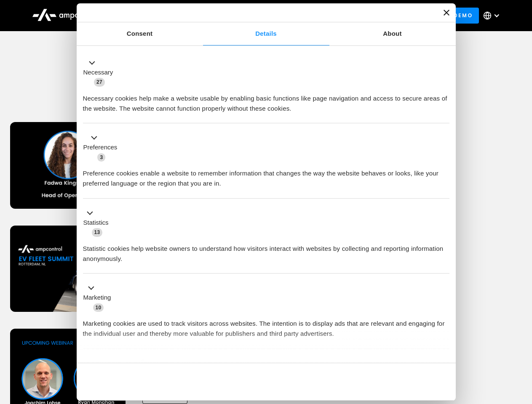 The image size is (532, 404). What do you see at coordinates (101, 157) in the screenshot?
I see `span: 3` at bounding box center [101, 157].